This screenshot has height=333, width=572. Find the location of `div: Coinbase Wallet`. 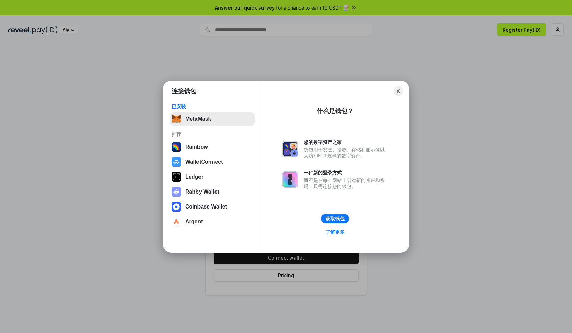

div: Coinbase Wallet is located at coordinates (206, 207).